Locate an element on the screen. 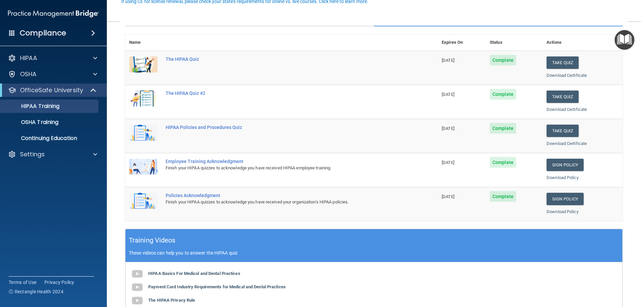  div: The HIPAA Quiz is located at coordinates (285, 59).